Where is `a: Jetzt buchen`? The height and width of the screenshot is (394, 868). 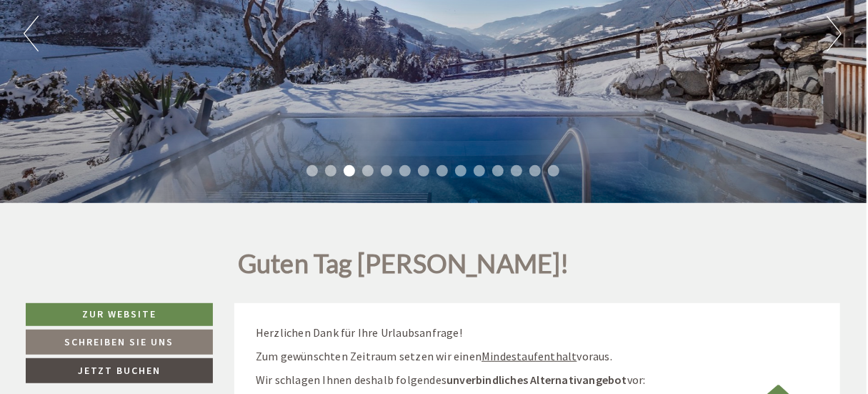 a: Jetzt buchen is located at coordinates (119, 371).